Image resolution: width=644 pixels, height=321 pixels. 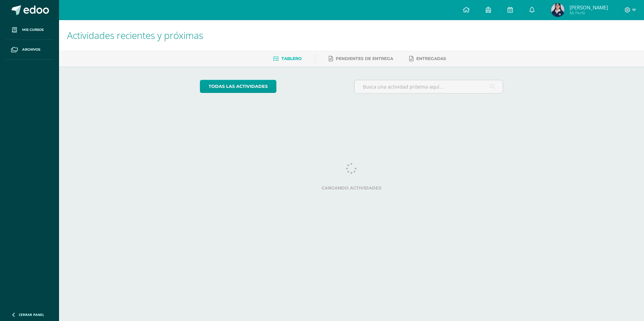 I want to click on img: 54373e87f1e680ae0794753f8376f490.png, so click(x=558, y=10).